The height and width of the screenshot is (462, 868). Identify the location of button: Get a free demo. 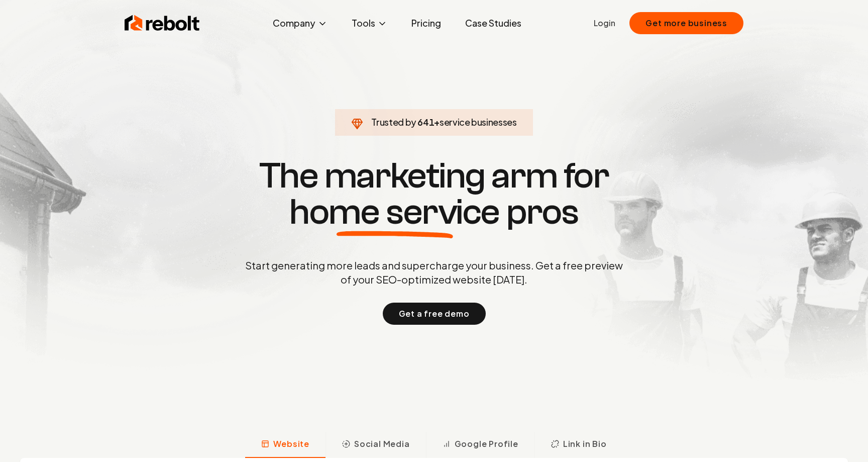
(434, 314).